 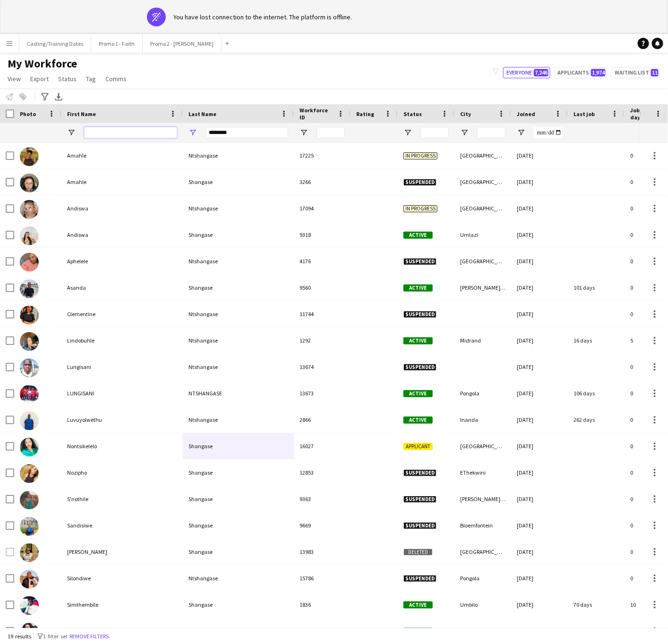 I want to click on img: Silondiwe Ntshangase, so click(x=30, y=580).